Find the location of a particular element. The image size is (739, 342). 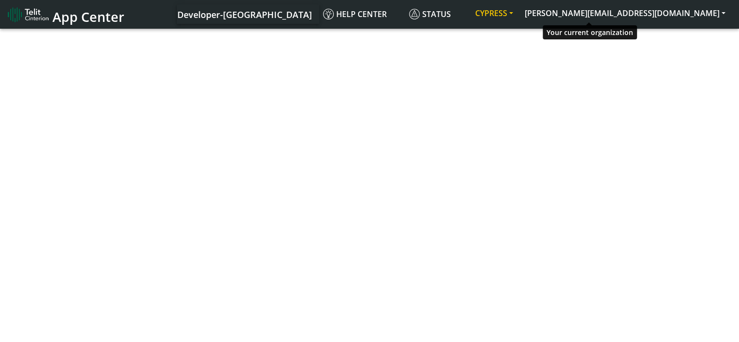

img: status.svg is located at coordinates (414, 14).